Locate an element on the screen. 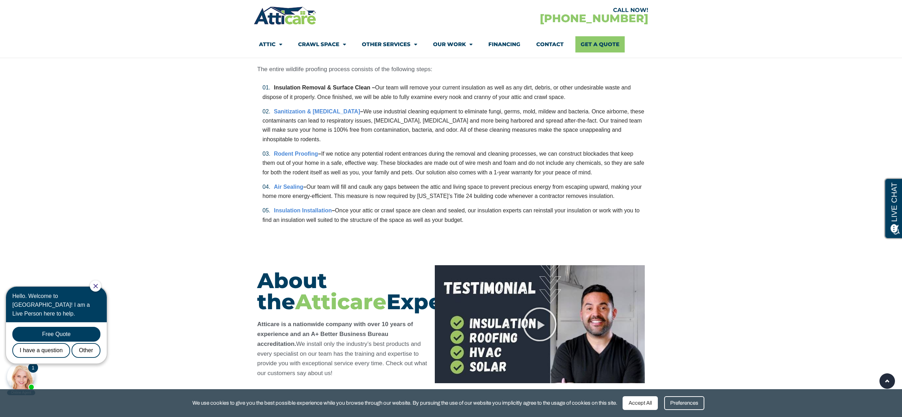 This screenshot has width=902, height=417. div: Other is located at coordinates (82, 71).